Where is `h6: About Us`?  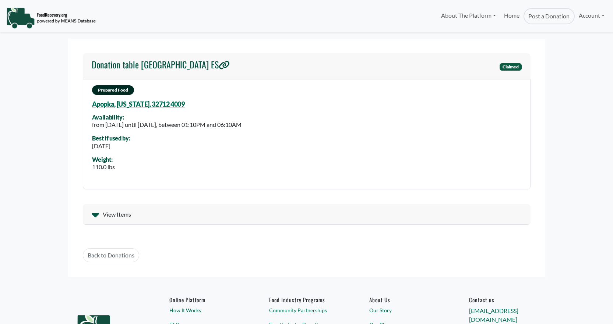
h6: About Us is located at coordinates (406, 300).